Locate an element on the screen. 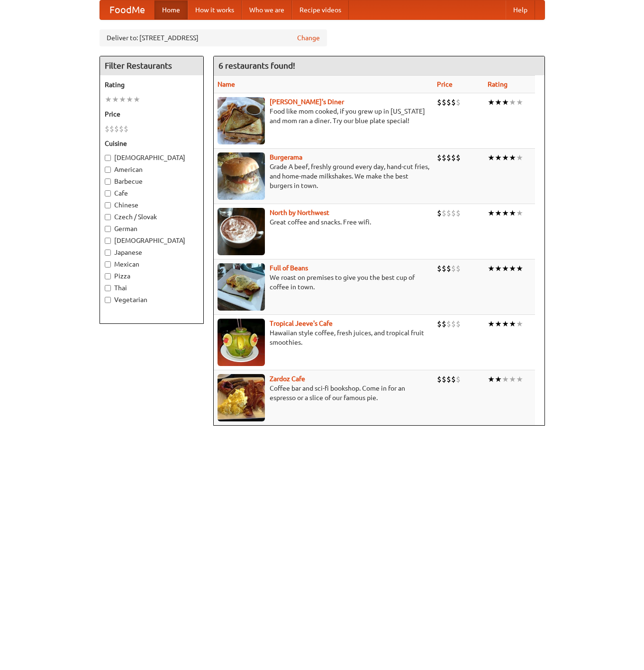 This screenshot has height=670, width=644. input: American is located at coordinates (108, 169).